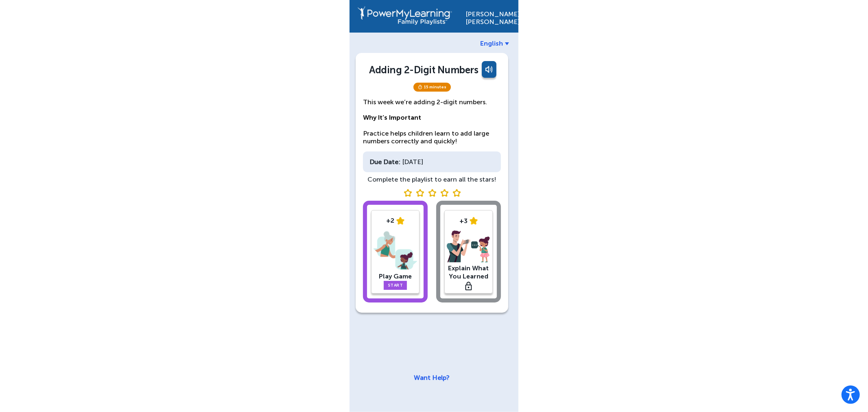 The height and width of the screenshot is (412, 868). What do you see at coordinates (491, 43) in the screenshot?
I see `span: English` at bounding box center [491, 43].